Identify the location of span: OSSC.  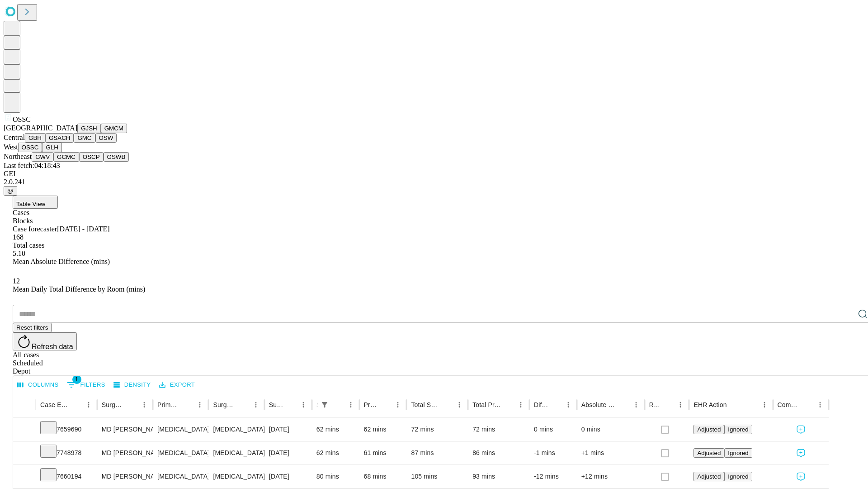
(21, 119).